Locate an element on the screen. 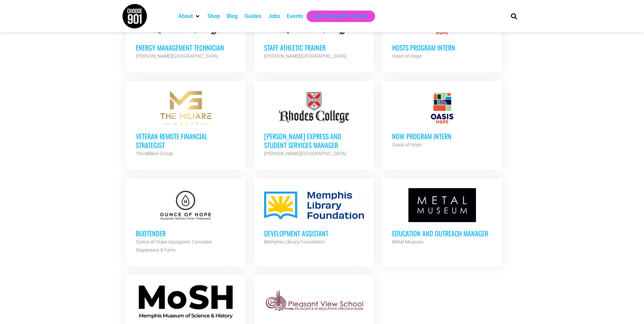 The image size is (644, 324). h3: HOSTS Program Intern is located at coordinates (442, 48).